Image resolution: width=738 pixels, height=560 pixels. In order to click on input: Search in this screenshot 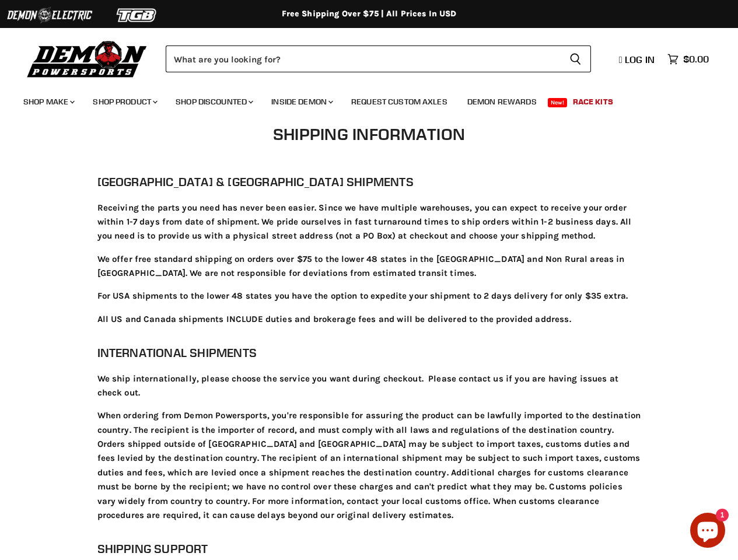, I will do `click(363, 59)`.